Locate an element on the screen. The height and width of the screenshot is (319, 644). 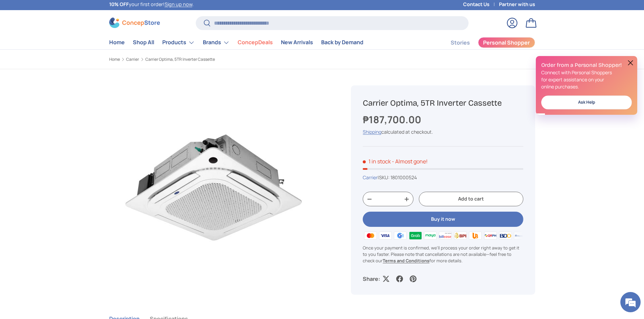
a: Partner with us is located at coordinates (517, 4).